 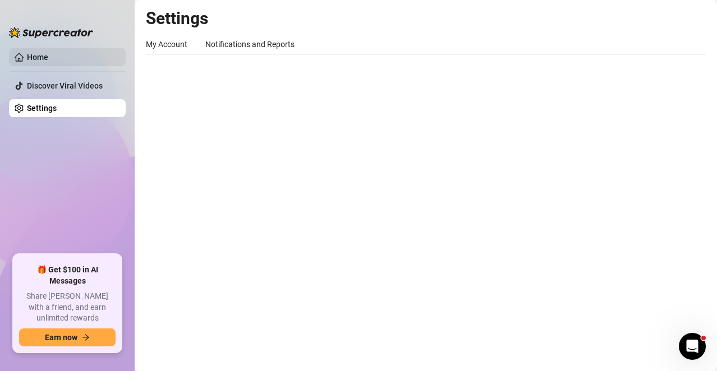 What do you see at coordinates (42, 108) in the screenshot?
I see `a: Settings` at bounding box center [42, 108].